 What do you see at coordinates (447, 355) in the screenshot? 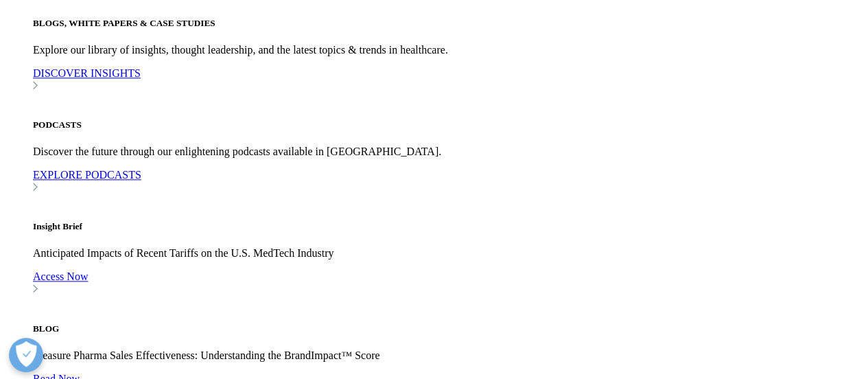
I see `p: Measure Pharma Sales Effectiveness: Understanding the BrandImpact™ Score` at bounding box center [447, 355].